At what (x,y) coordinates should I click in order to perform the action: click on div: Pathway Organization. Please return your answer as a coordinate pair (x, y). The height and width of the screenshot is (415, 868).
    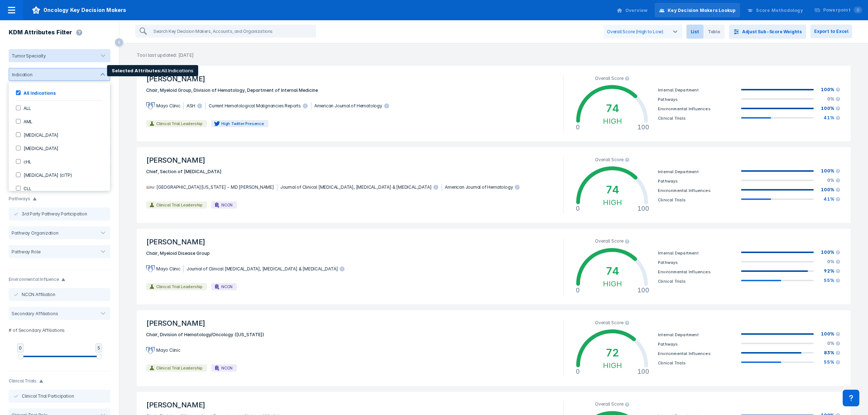
    Looking at the image, I should click on (33, 233).